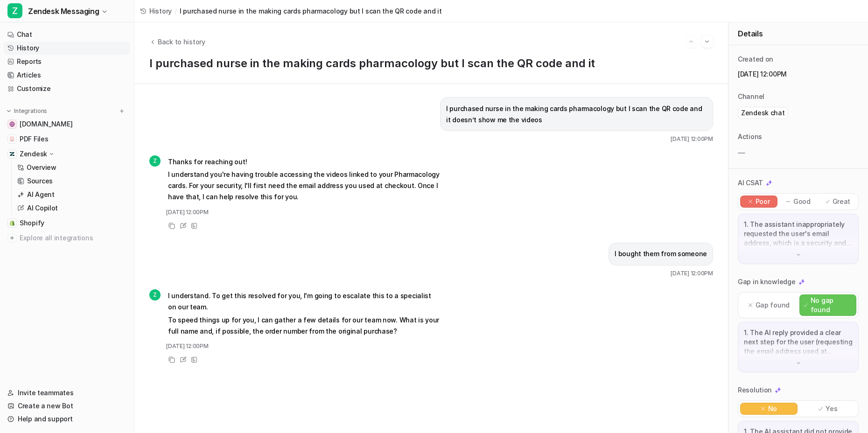 The height and width of the screenshot is (433, 868). What do you see at coordinates (798, 34) in the screenshot?
I see `div: Details` at bounding box center [798, 34].